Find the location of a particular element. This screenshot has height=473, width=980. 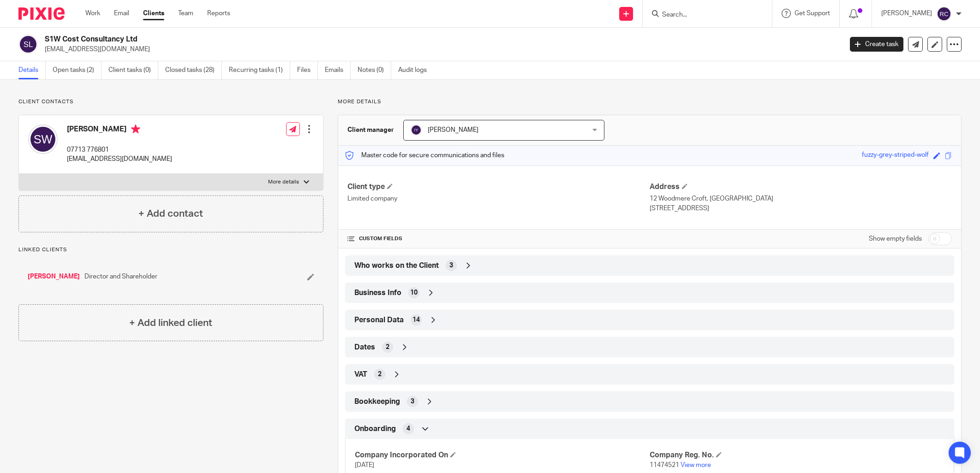

span: VAT is located at coordinates (361, 374).